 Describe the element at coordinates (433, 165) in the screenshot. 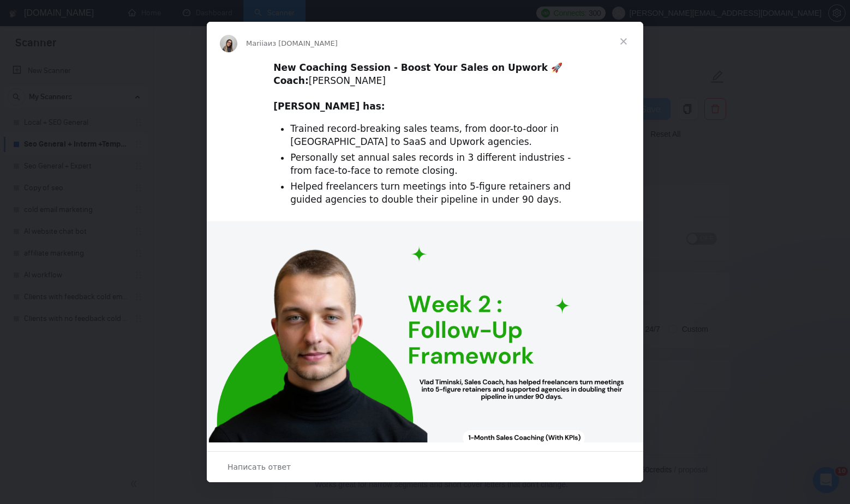

I see `li: Personally set annual sales records in 3 different industries - from face-to-face to remote closing.` at that location.